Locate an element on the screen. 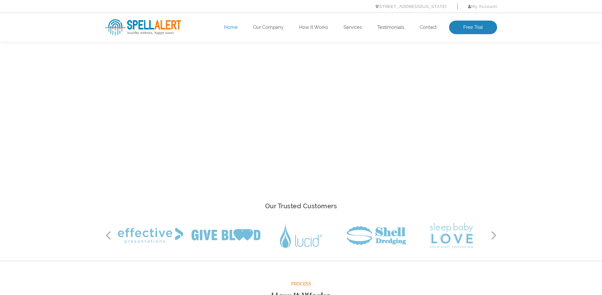  button: Previous is located at coordinates (108, 235).